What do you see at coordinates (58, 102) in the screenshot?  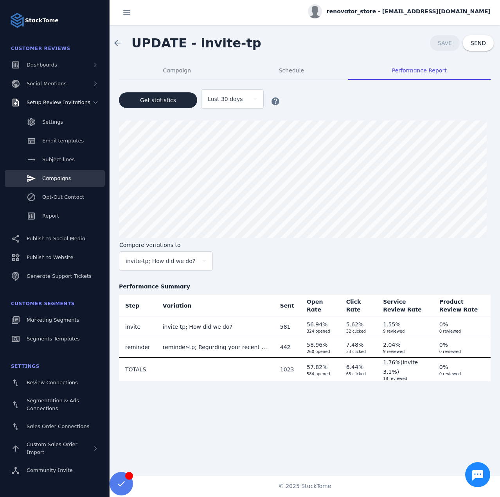 I see `span: Setup Review Invitations` at bounding box center [58, 102].